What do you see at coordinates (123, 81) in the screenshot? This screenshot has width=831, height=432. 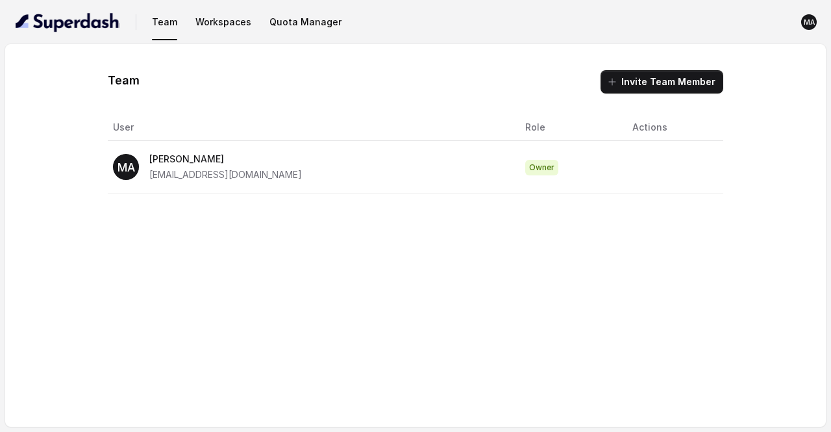 I see `h1: Team` at bounding box center [123, 81].